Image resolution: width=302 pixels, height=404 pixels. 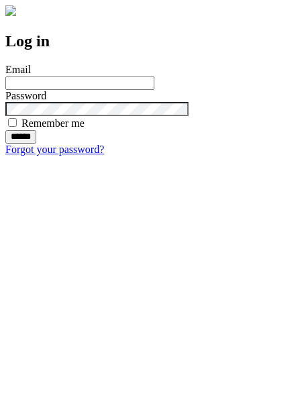 What do you see at coordinates (25, 95) in the screenshot?
I see `label: Password` at bounding box center [25, 95].